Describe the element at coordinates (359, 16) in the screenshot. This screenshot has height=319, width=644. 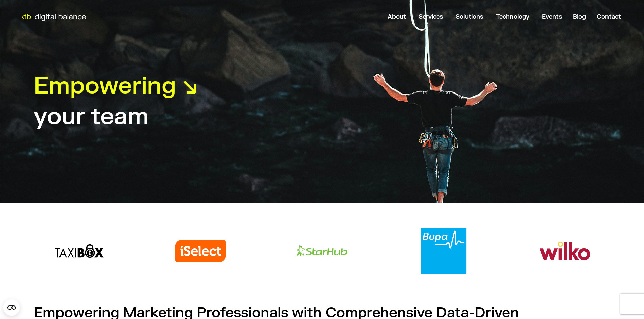
I see `nav: Menu` at that location.